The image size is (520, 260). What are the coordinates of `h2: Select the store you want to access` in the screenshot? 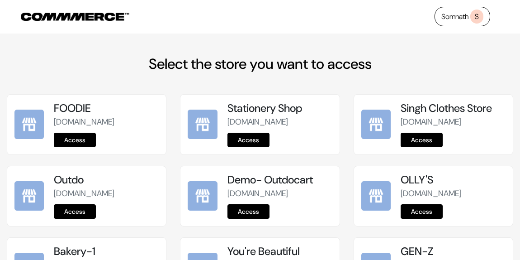 It's located at (260, 64).